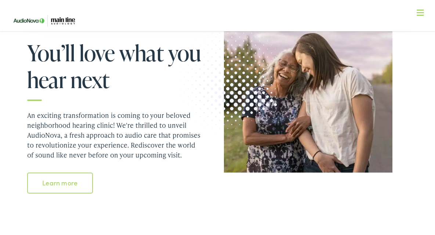 The width and height of the screenshot is (435, 235). What do you see at coordinates (90, 80) in the screenshot?
I see `span: next` at bounding box center [90, 80].